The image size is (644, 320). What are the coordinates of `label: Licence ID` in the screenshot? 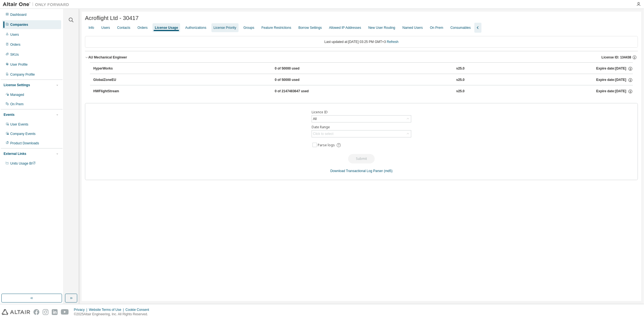 It's located at (361, 112).